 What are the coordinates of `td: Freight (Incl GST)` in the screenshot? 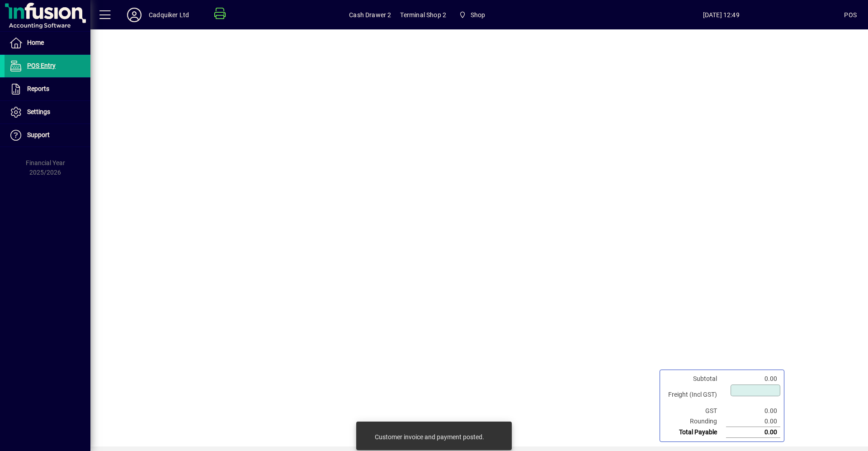 It's located at (695, 395).